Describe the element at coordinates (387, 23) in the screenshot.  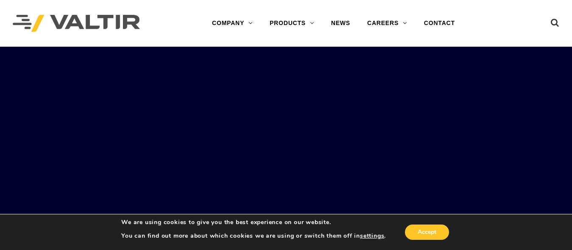
I see `a: CAREERS` at that location.